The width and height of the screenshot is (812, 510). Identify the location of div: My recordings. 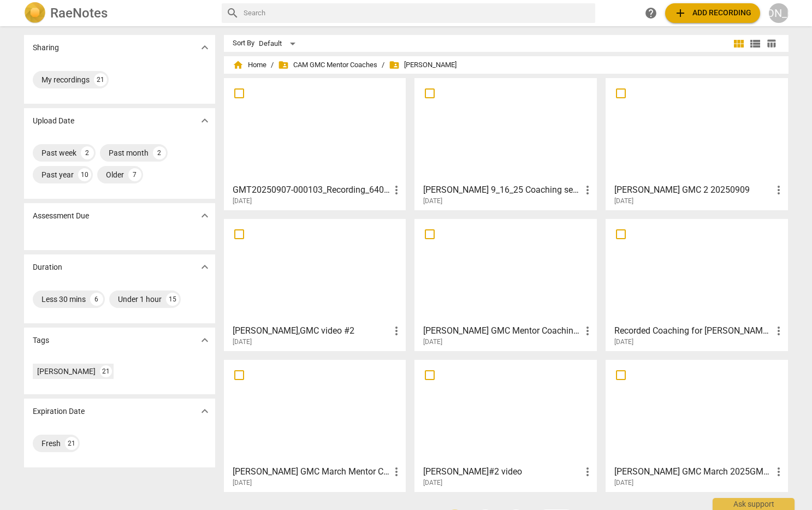
(66, 80).